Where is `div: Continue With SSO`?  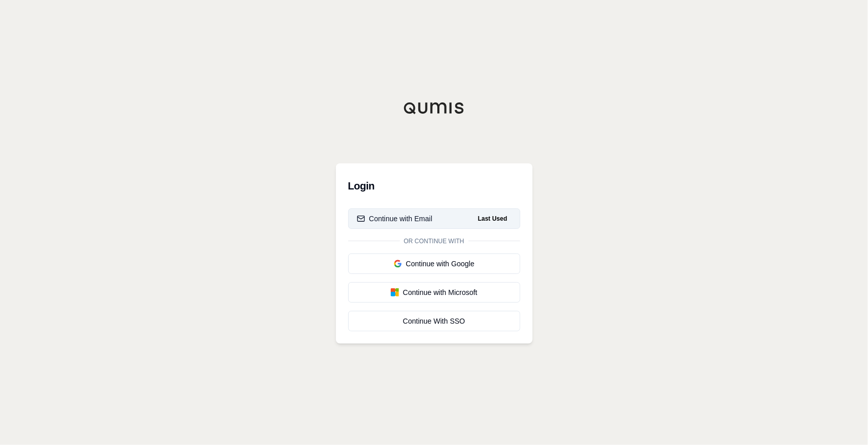 div: Continue With SSO is located at coordinates (434, 321).